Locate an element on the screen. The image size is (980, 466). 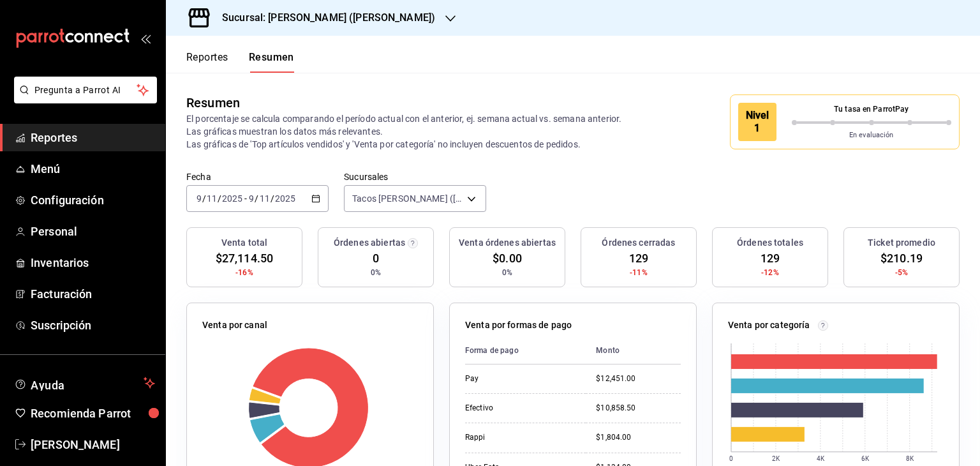
h3: Ticket promedio is located at coordinates (902, 242).